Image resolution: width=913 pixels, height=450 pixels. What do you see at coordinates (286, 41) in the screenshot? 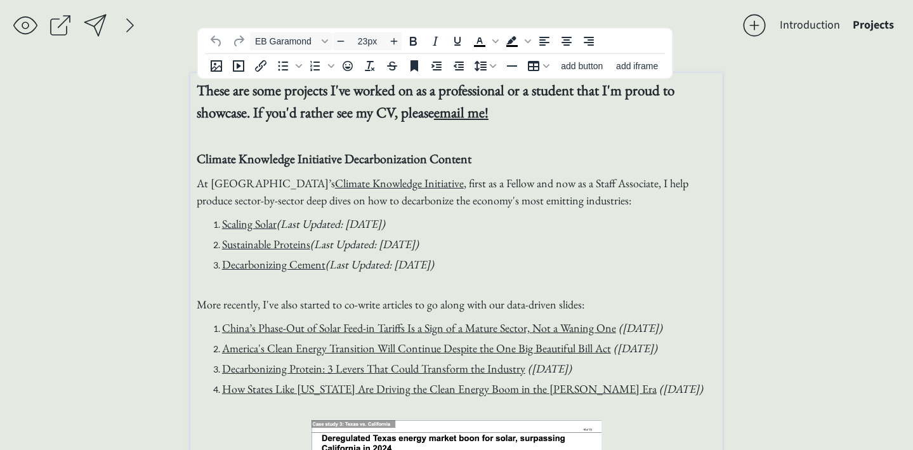
I see `span: EB Garamond` at bounding box center [286, 41].